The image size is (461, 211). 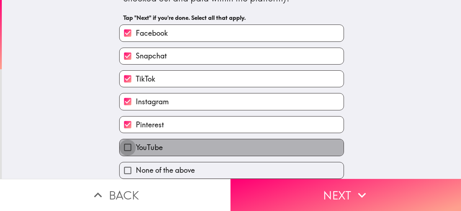 What do you see at coordinates (165, 170) in the screenshot?
I see `span: None of the above` at bounding box center [165, 170].